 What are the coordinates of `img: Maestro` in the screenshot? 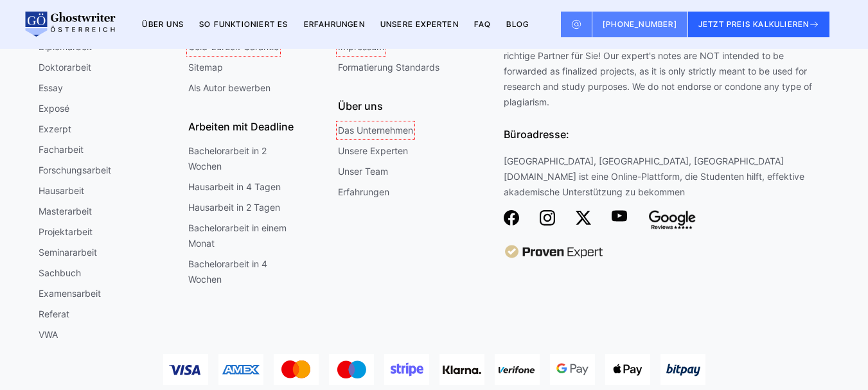 It's located at (352, 369).